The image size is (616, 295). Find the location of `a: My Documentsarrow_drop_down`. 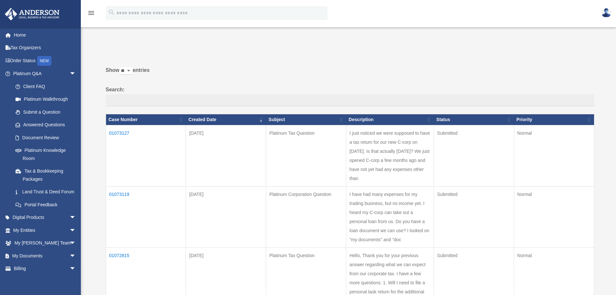

a: My Documentsarrow_drop_down is located at coordinates (45, 256).